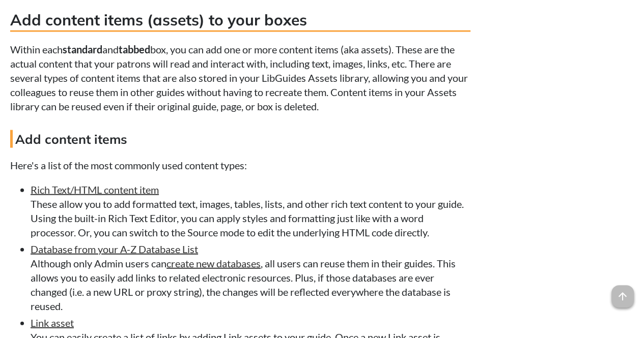  What do you see at coordinates (241, 21) in the screenshot?
I see `h3: Add content items (assets) to your boxes` at bounding box center [241, 21].